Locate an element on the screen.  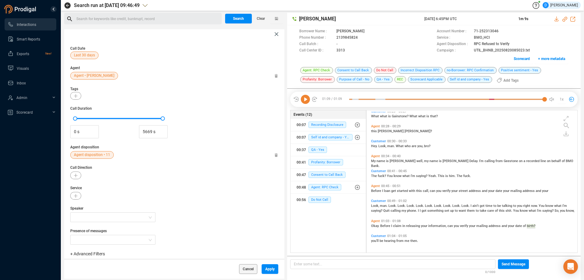
span: + Advanced Filters is located at coordinates (88, 253).